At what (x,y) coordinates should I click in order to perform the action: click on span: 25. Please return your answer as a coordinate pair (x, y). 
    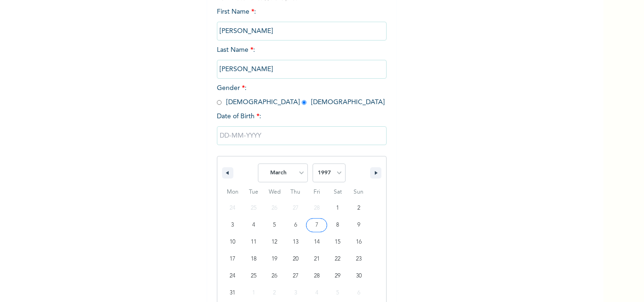
    Looking at the image, I should click on (254, 276).